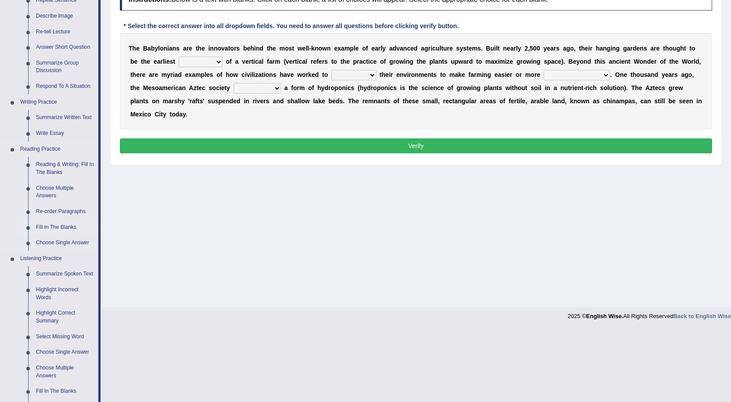  What do you see at coordinates (65, 47) in the screenshot?
I see `a: Answer Short Question` at bounding box center [65, 47].